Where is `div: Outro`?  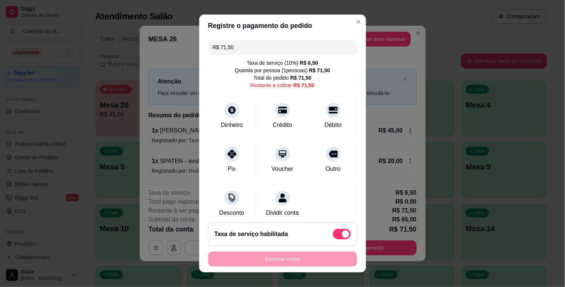 div: Outro is located at coordinates (333, 169).